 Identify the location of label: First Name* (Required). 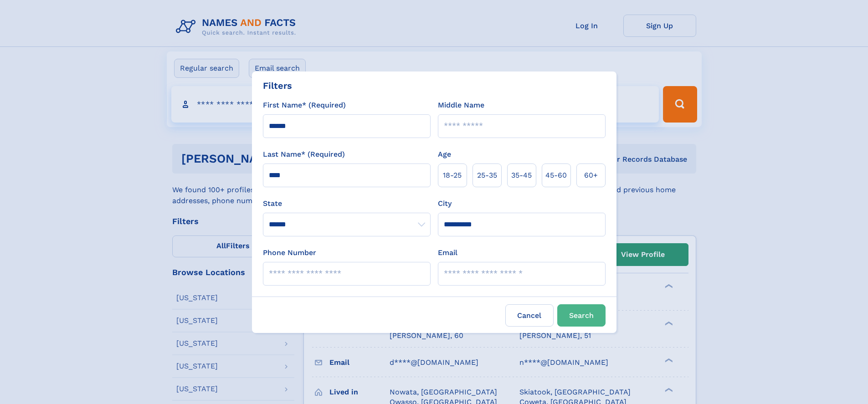
(304, 105).